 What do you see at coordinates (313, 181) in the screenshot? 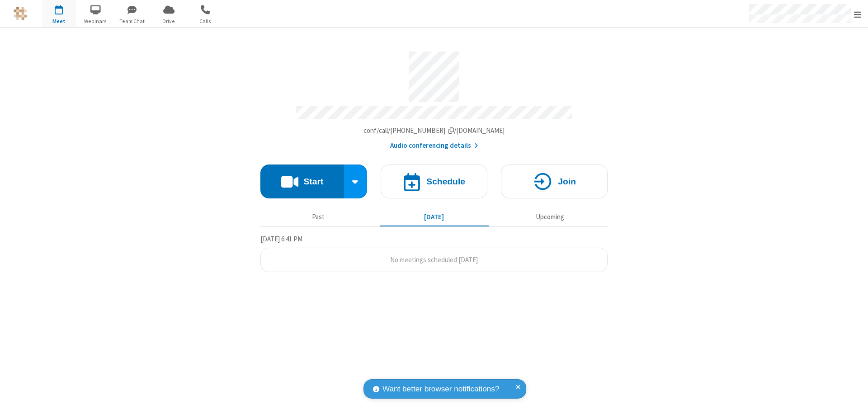
I see `h4: Start` at bounding box center [313, 181].